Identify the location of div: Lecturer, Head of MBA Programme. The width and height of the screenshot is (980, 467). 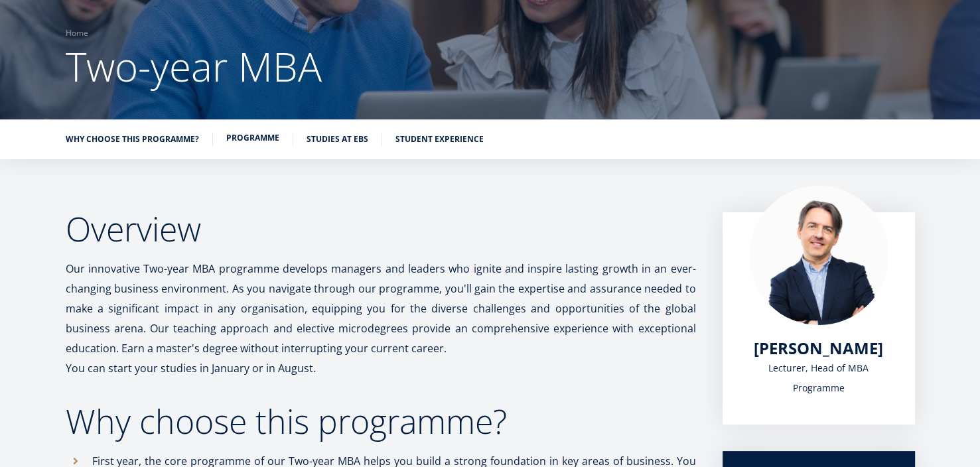
(819, 378).